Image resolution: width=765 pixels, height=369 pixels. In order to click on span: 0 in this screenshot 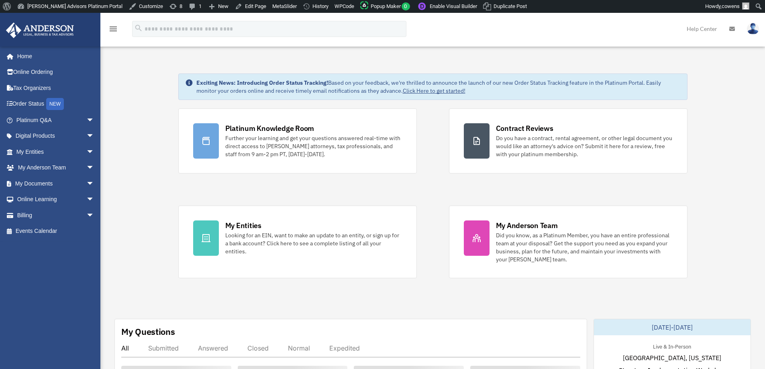, I will do `click(406, 6)`.